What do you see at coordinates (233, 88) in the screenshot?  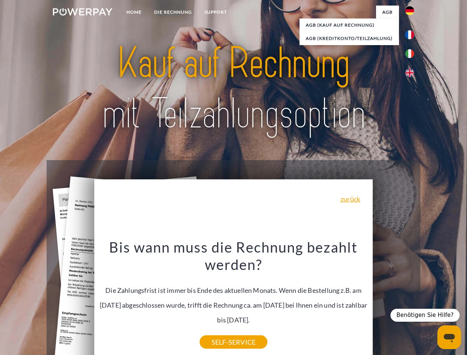 I see `img: title-powerpay_de.svg` at bounding box center [233, 88].